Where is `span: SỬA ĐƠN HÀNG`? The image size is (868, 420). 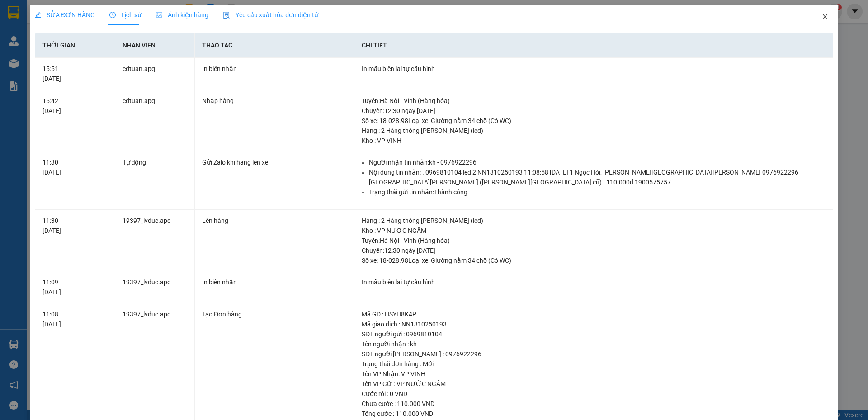 span: SỬA ĐƠN HÀNG is located at coordinates (65, 15).